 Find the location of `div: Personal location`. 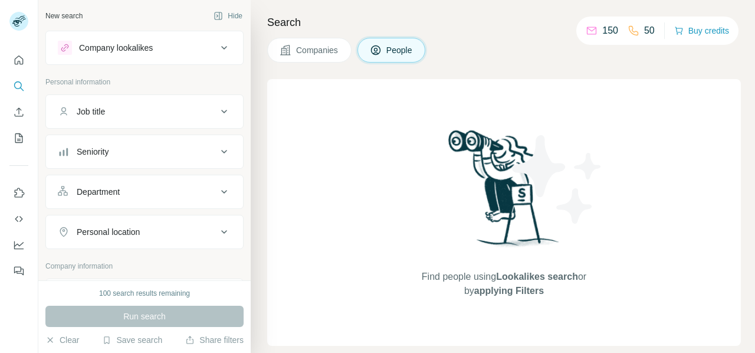

div: Personal location is located at coordinates (108, 232).